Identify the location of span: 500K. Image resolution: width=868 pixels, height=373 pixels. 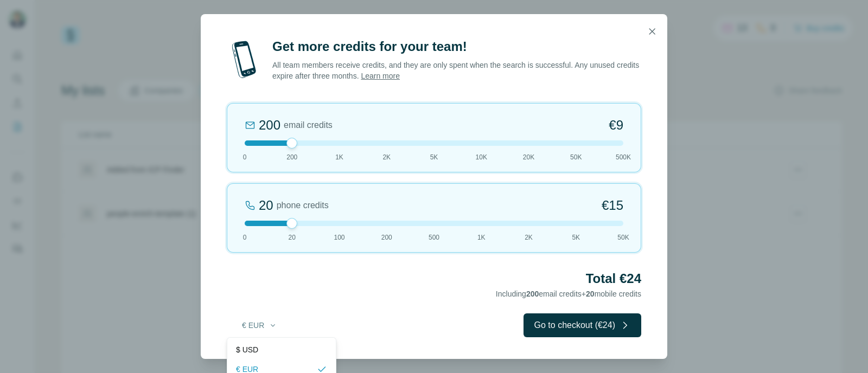
(623, 157).